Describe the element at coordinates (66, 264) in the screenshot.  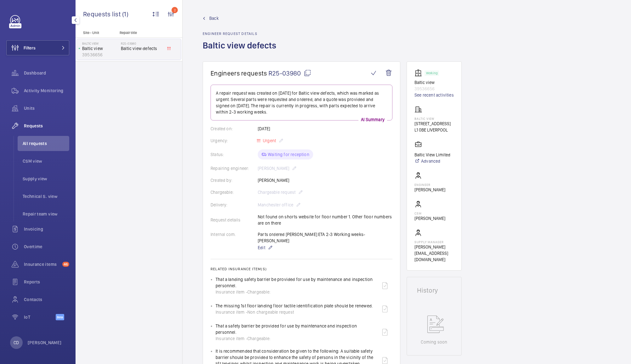
I see `span: 46` at that location.